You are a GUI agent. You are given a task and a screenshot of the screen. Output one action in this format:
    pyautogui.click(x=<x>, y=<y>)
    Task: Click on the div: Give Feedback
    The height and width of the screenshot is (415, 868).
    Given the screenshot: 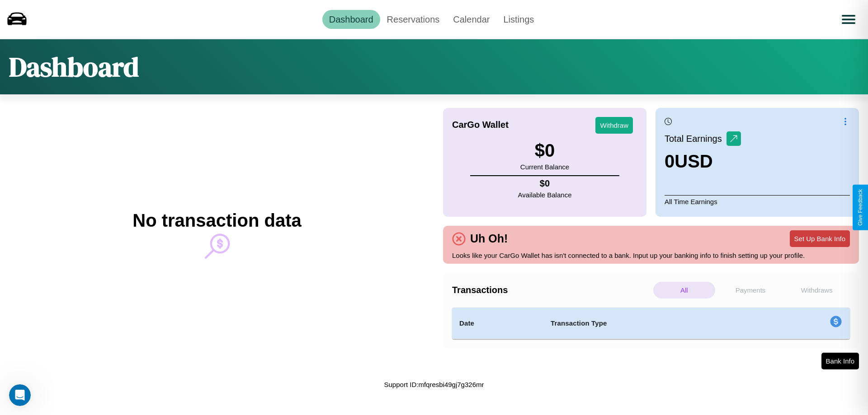 What is the action you would take?
    pyautogui.click(x=860, y=208)
    